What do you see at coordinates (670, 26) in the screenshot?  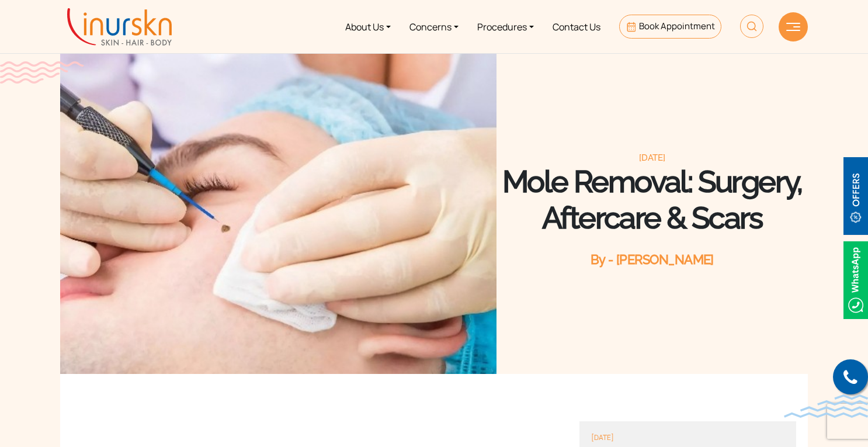 I see `a: Book Appointment` at bounding box center [670, 26].